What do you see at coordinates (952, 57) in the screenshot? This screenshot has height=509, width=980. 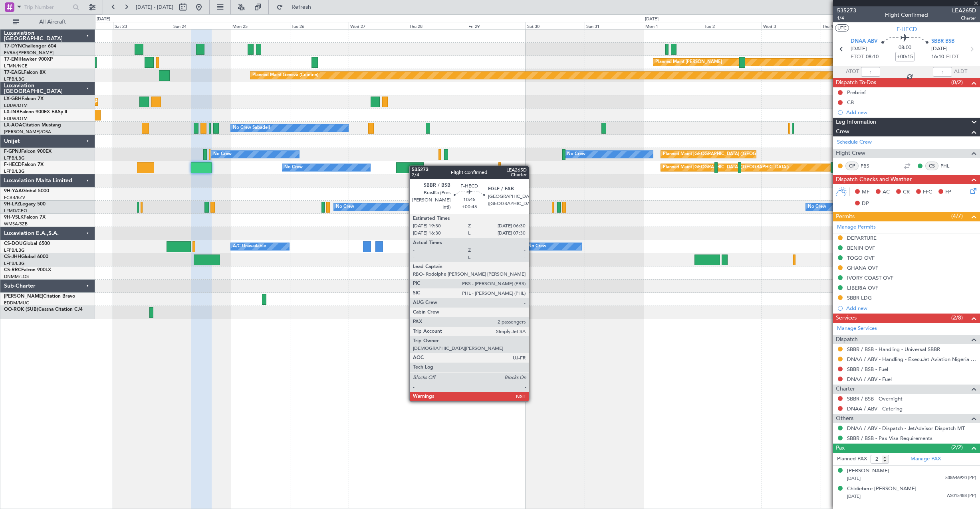 I see `span: ELDT` at bounding box center [952, 57].